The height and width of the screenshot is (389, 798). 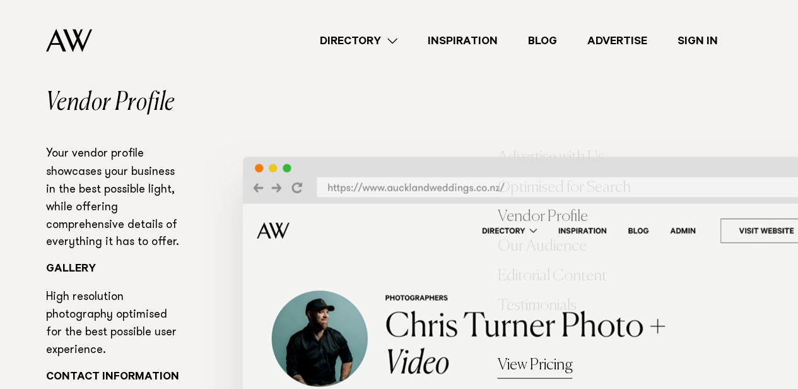 What do you see at coordinates (541, 246) in the screenshot?
I see `a: Our Audience` at bounding box center [541, 246].